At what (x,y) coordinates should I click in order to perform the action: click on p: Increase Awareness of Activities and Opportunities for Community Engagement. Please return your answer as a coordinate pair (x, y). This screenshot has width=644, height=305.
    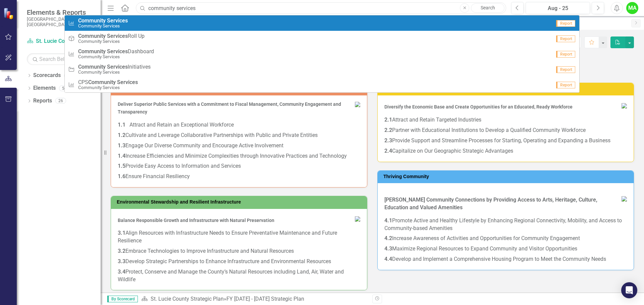
    Looking at the image, I should click on (506, 239).